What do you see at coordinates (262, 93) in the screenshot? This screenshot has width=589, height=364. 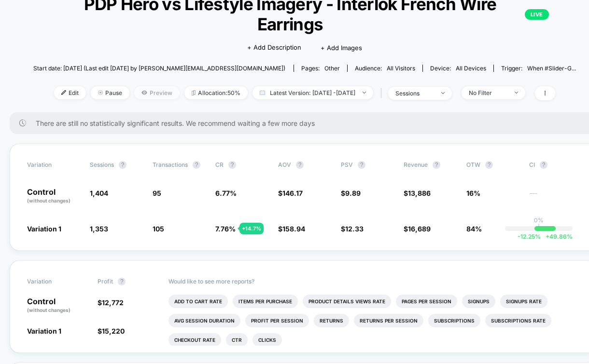 I see `img: calendar` at bounding box center [262, 93].